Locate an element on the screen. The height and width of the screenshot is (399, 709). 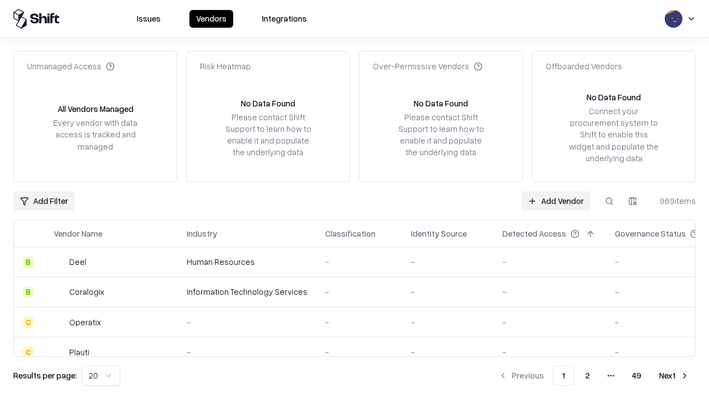
div: Classification is located at coordinates (350, 233).